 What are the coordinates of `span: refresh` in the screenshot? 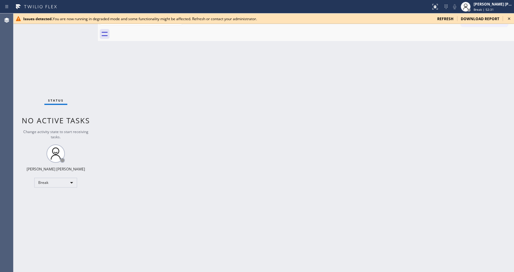 It's located at (445, 19).